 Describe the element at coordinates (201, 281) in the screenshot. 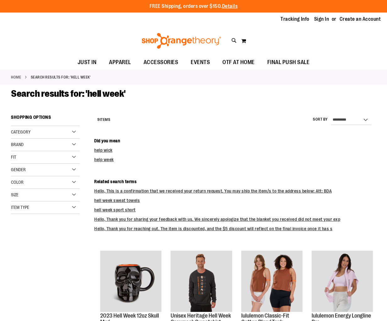

I see `img: Product image for Unisex Heritage Hell Week Crewneck Sweatshirt` at that location.